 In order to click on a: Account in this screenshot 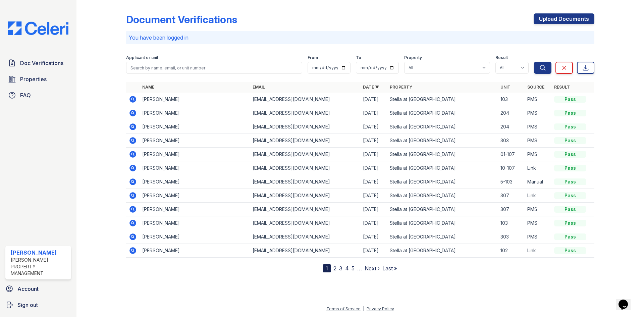, I will do `click(38, 289)`.